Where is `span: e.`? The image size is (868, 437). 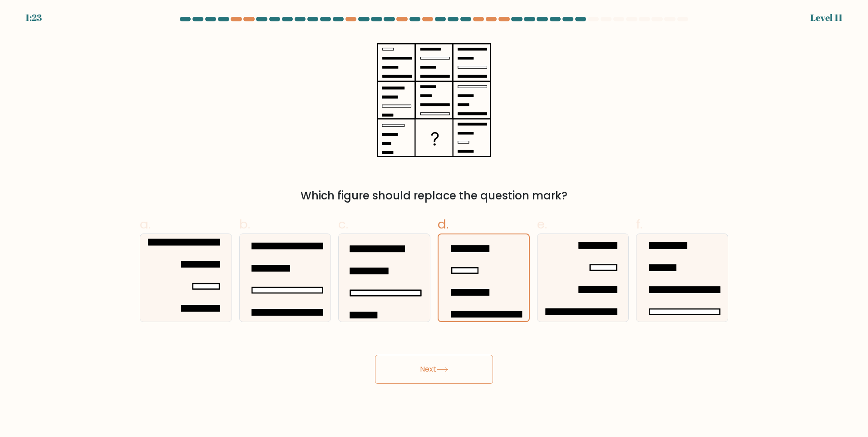 span: e. is located at coordinates (542, 224).